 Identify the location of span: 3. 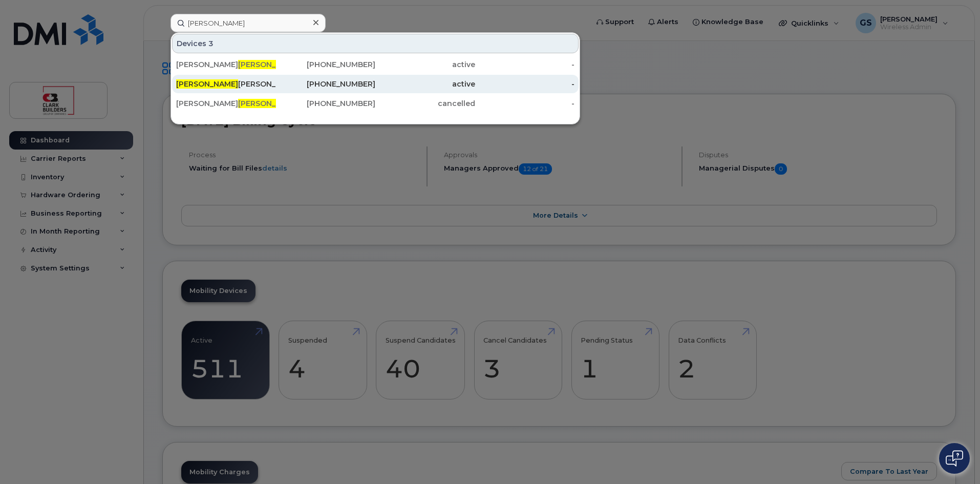
(211, 43).